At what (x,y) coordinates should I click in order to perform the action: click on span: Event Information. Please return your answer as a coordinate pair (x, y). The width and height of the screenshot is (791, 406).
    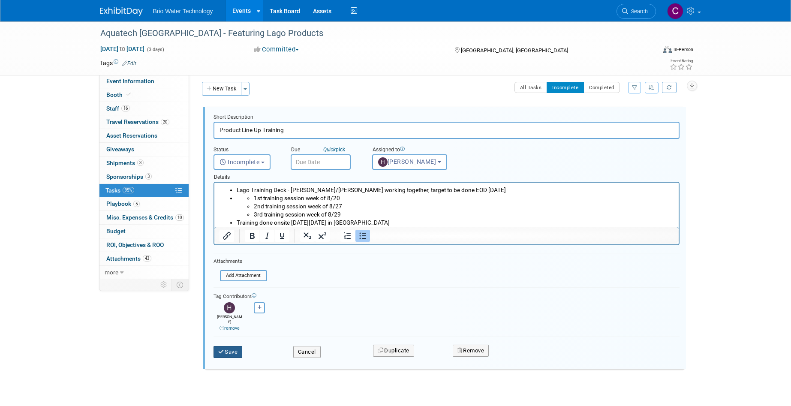
    Looking at the image, I should click on (130, 81).